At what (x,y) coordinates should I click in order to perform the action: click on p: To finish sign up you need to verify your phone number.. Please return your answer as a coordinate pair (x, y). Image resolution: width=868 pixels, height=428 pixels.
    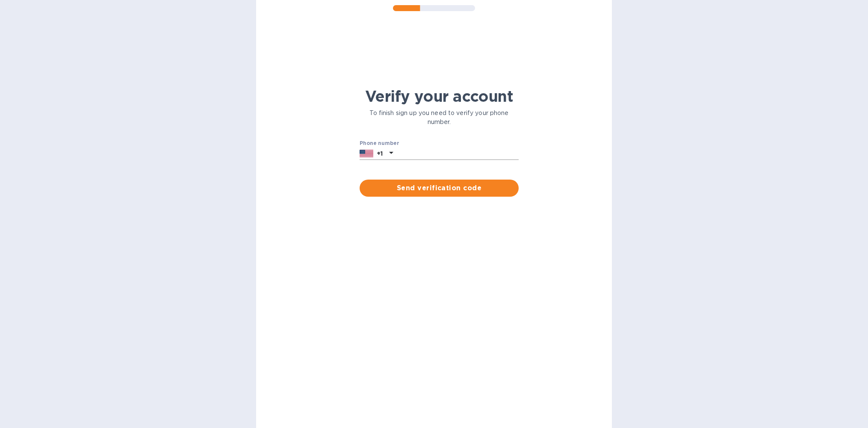
    Looking at the image, I should click on (439, 118).